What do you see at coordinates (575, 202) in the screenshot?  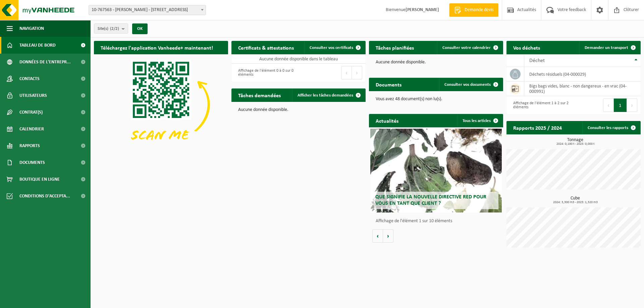 I see `span: 2024: 3,300 m3 - 2025: 1,320 m3` at bounding box center [575, 202].